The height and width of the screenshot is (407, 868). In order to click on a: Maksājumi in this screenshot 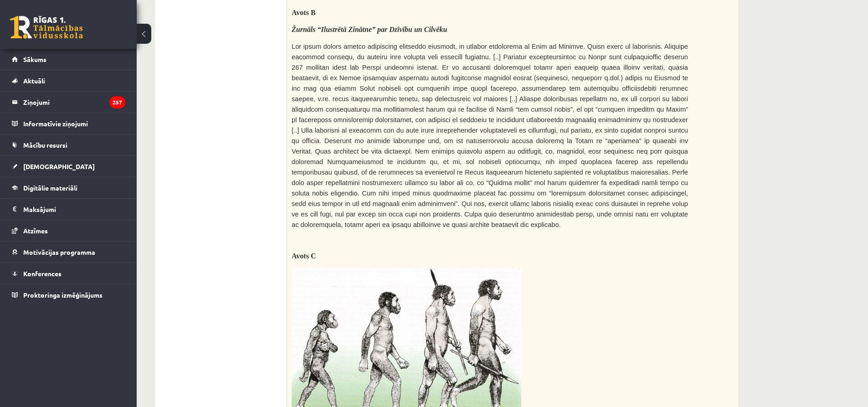, I will do `click(68, 209)`.